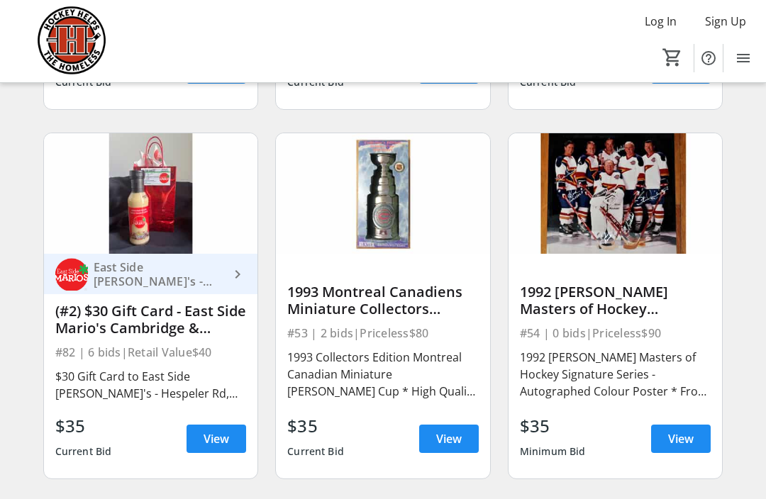 The image size is (766, 499). I want to click on div: #82 | 6 bids | Retail Value $40, so click(151, 353).